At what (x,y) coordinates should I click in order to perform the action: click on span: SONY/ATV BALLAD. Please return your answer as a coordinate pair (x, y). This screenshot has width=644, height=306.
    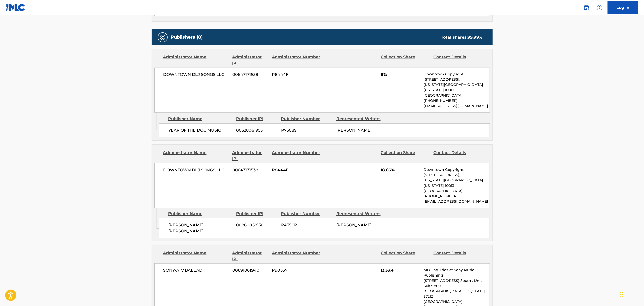
    Looking at the image, I should click on (196, 270).